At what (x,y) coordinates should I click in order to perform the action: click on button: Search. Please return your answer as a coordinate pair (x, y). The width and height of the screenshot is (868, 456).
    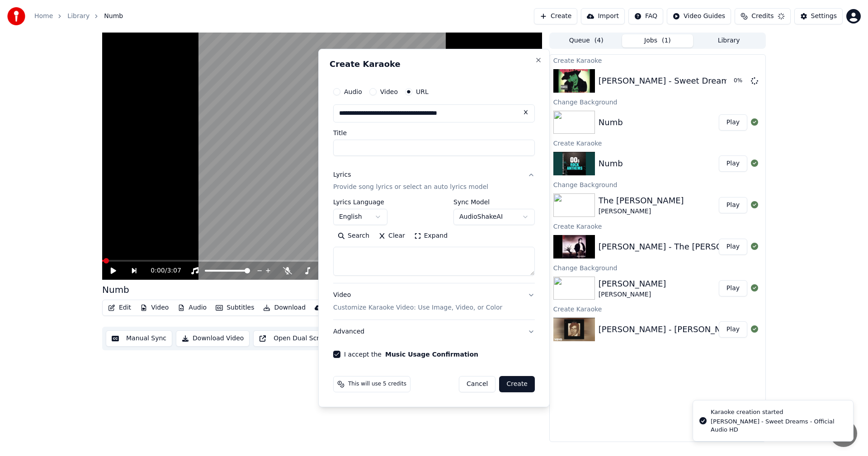
    Looking at the image, I should click on (354, 237).